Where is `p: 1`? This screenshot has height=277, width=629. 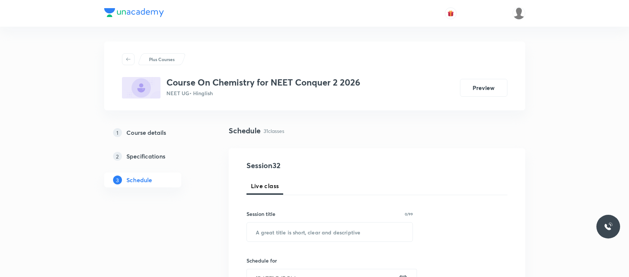
p: 1 is located at coordinates (118, 133).